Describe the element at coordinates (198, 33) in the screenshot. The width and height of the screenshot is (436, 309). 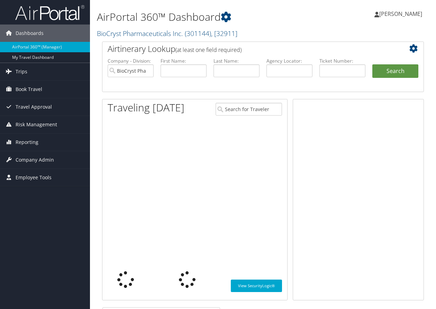
I see `span: ( 301144 )` at that location.